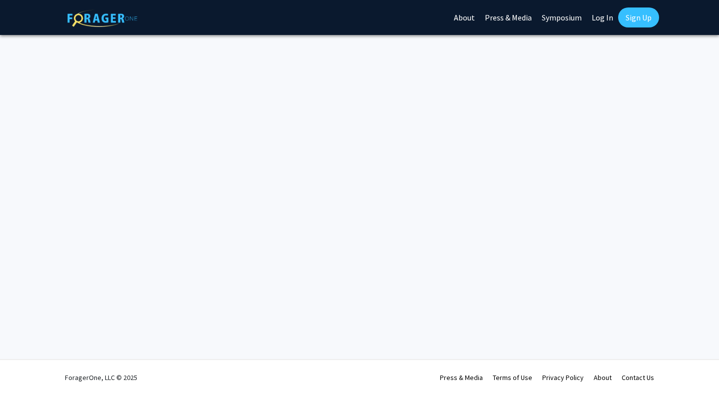 This screenshot has width=719, height=395. I want to click on div: ForagerOne, LLC © 2025, so click(101, 378).